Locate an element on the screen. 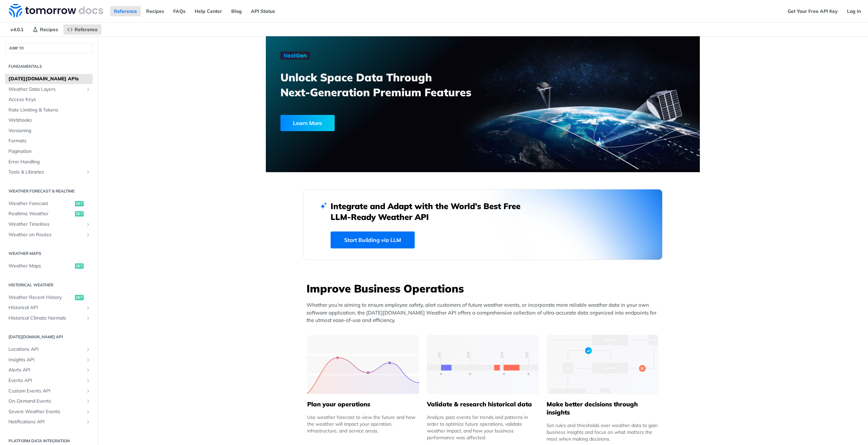 The image size is (868, 445). a: Weather Recent Historyget is located at coordinates (49, 297).